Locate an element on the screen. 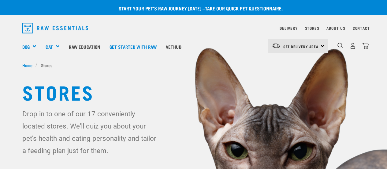 The width and height of the screenshot is (387, 169). p: Drop in to one of our 17 conveniently located stores. We'll quiz you about your pet's health and ... is located at coordinates (91, 132).